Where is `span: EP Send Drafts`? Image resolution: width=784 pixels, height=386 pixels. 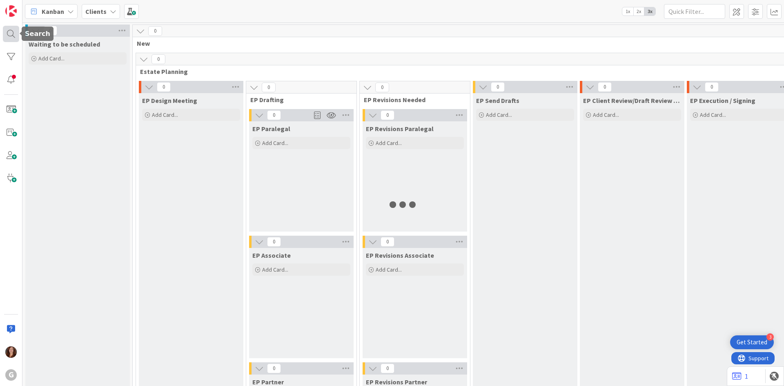 span: EP Send Drafts is located at coordinates (498, 100).